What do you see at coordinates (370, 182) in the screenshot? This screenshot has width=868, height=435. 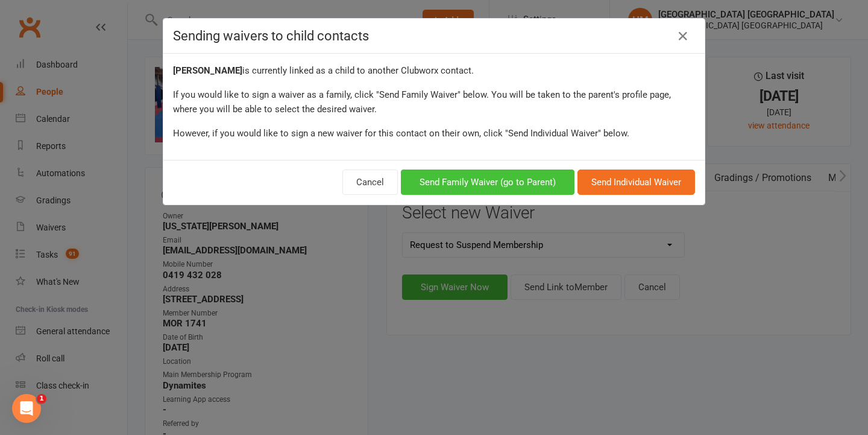 I see `button: Cancel` at bounding box center [370, 182].